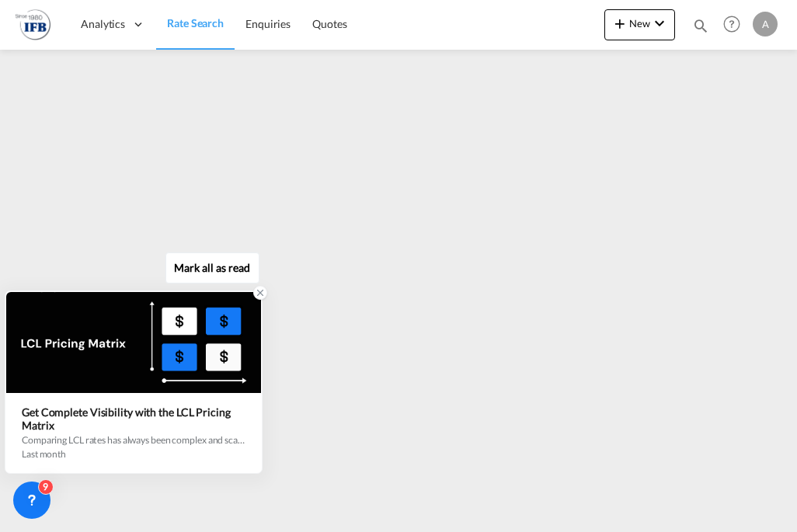 The width and height of the screenshot is (797, 532). What do you see at coordinates (268, 23) in the screenshot?
I see `span: Enquiries` at bounding box center [268, 23].